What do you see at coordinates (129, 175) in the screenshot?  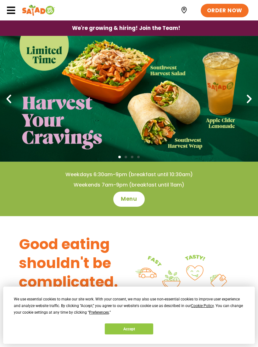 I see `h4: Weekdays 6:30am-9pm (breakfast until 10:30am)` at bounding box center [129, 175].